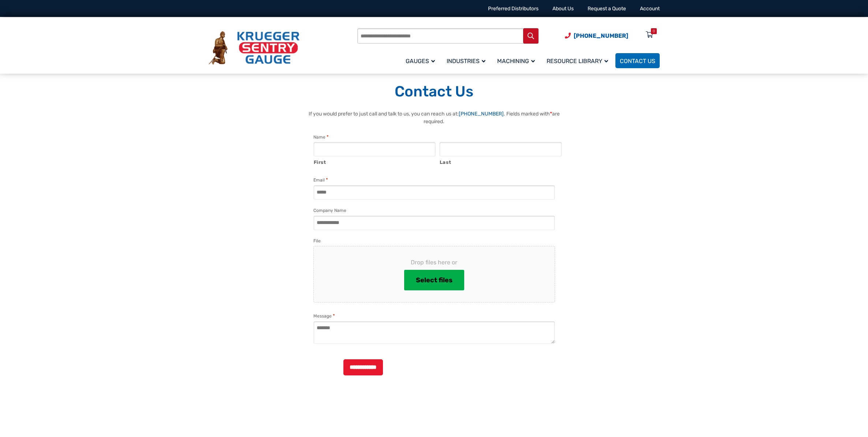  Describe the element at coordinates (422, 61) in the screenshot. I see `a: Gauges` at that location.